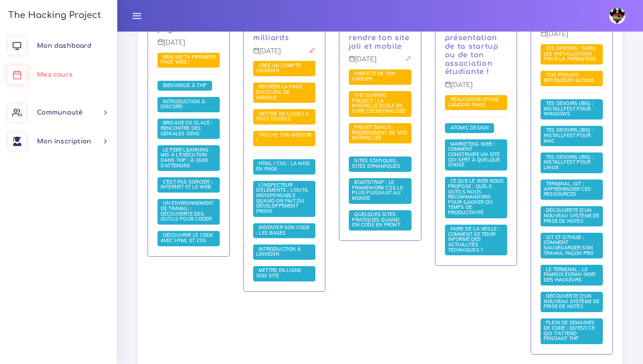  Describe the element at coordinates (187, 238) in the screenshot. I see `a: Découvrir le code avec HTML et CSS` at that location.